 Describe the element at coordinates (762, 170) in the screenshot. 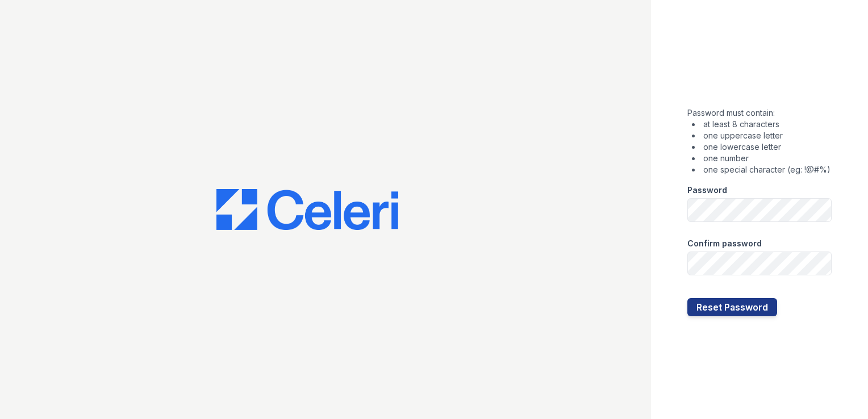

I see `li: one special character (eg: !@#%)` at that location.